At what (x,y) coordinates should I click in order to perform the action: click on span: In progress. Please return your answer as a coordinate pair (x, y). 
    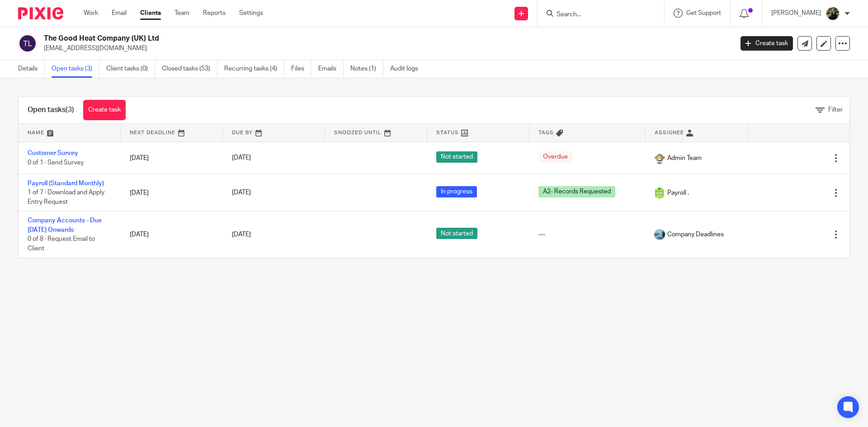
    Looking at the image, I should click on (456, 191).